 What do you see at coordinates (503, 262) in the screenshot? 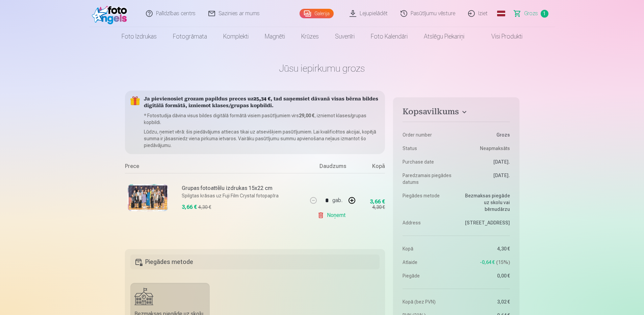
I see `span: 15 %` at bounding box center [503, 262].